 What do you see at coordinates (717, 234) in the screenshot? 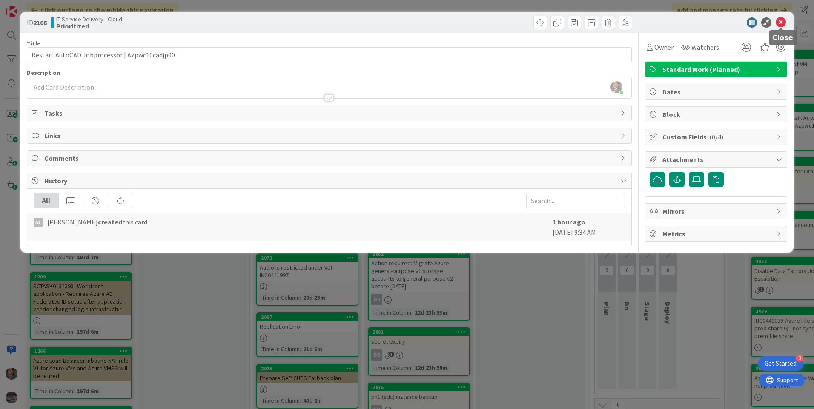
I see `span: Metrics` at bounding box center [717, 234].